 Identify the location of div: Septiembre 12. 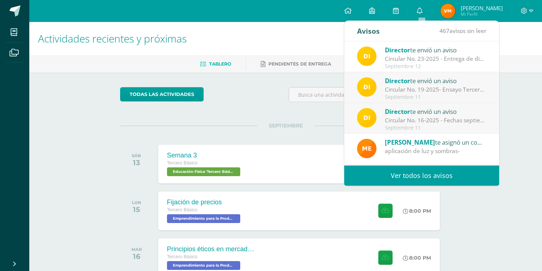
(435, 66).